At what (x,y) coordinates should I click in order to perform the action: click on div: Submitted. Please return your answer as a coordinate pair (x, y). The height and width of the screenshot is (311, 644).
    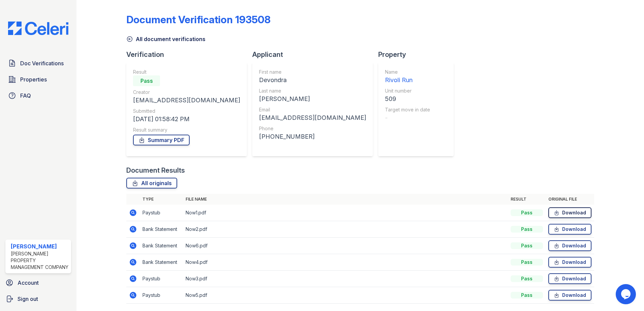
    Looking at the image, I should click on (187, 111).